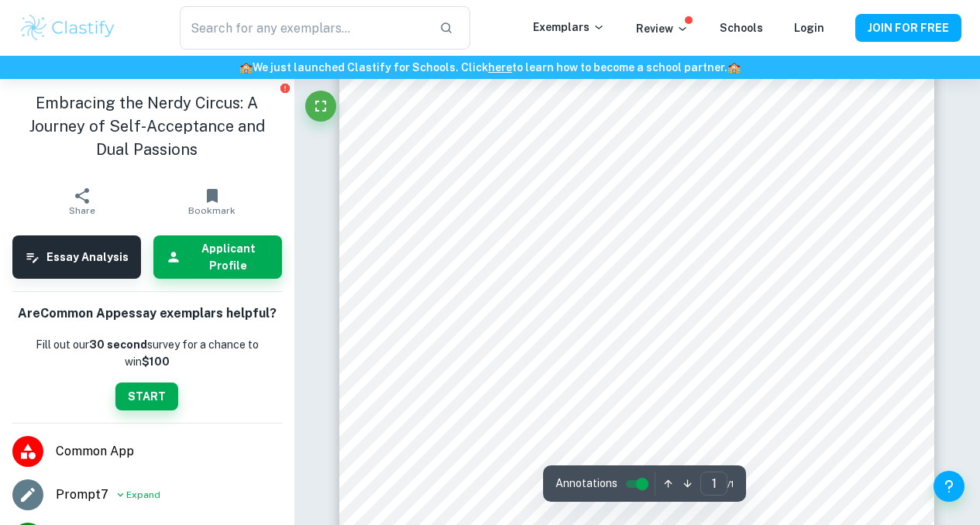  Describe the element at coordinates (303, 27) in the screenshot. I see `input: Search for any exemplars...` at that location.